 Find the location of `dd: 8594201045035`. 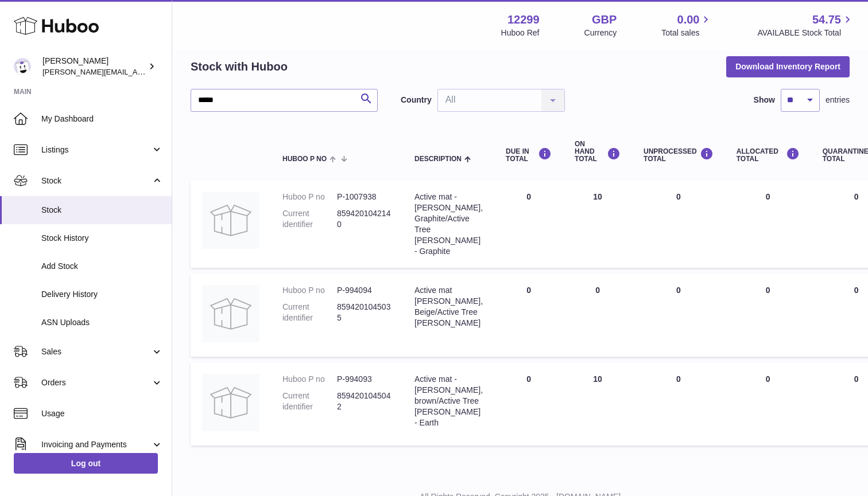

dd: 8594201045035 is located at coordinates (364, 313).